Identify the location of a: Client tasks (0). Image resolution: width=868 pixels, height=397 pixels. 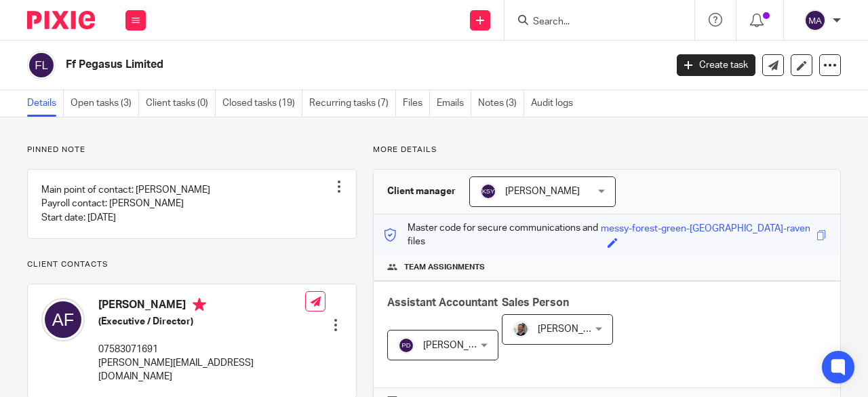
(181, 103).